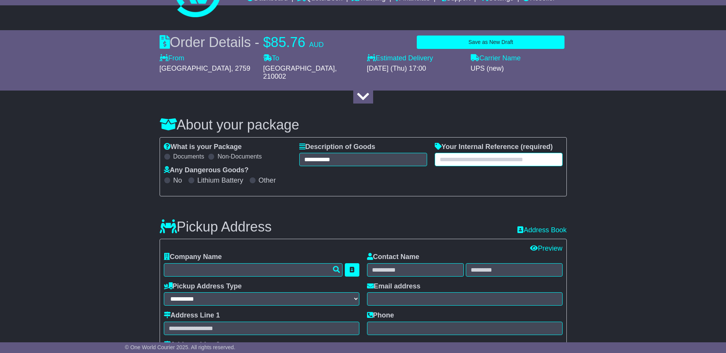 This screenshot has height=353, width=726. Describe the element at coordinates (271, 59) in the screenshot. I see `label: To` at that location.